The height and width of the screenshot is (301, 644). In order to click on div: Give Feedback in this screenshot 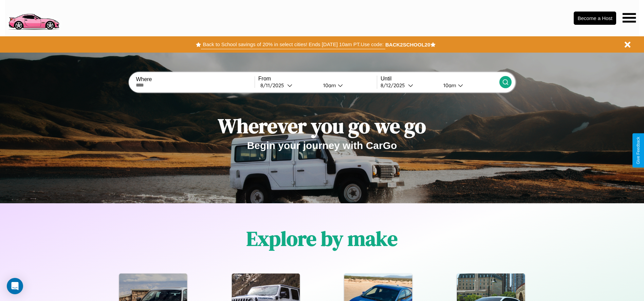, I will do `click(638, 150)`.